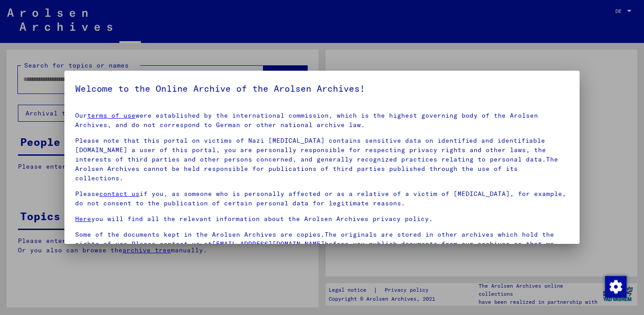 The width and height of the screenshot is (644, 315). I want to click on img: Zustimmung ändern, so click(615, 286).